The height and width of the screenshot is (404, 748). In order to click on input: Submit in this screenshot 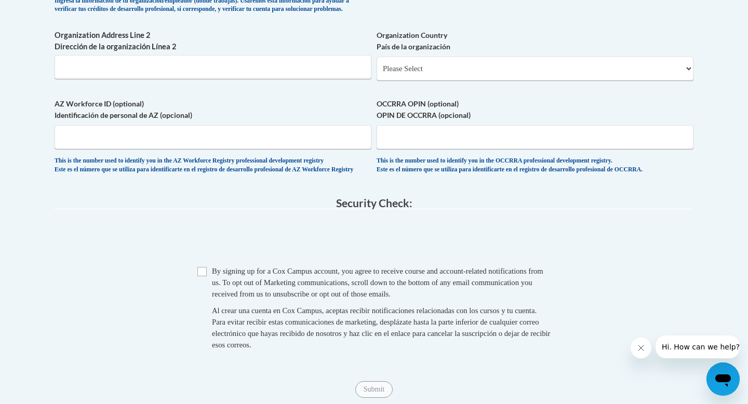, I will do `click(374, 390)`.